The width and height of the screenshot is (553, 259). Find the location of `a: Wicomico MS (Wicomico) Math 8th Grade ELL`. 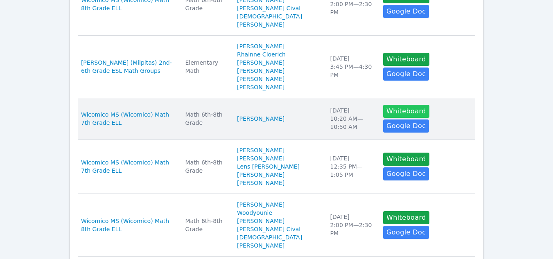

a: Wicomico MS (Wicomico) Math 8th Grade ELL is located at coordinates (128, 225).